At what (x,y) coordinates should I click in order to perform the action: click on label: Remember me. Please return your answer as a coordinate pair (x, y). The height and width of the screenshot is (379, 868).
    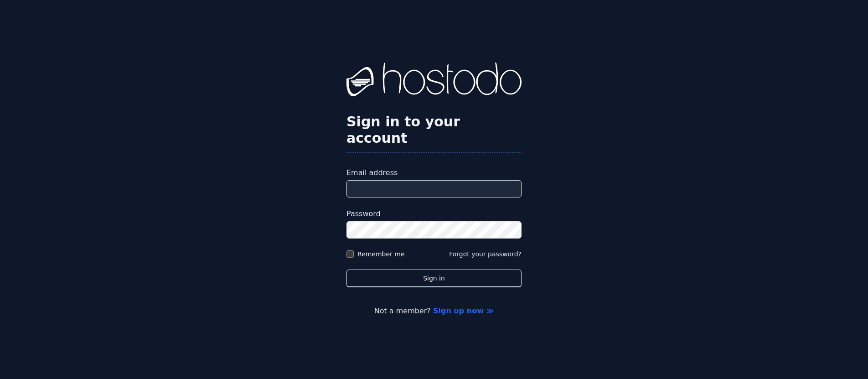
    Looking at the image, I should click on (381, 254).